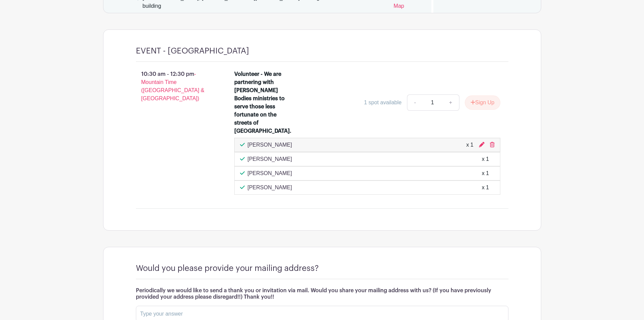 The height and width of the screenshot is (320, 644). What do you see at coordinates (174, 87) in the screenshot?
I see `p: 10:30 am - 12:30 pm` at bounding box center [174, 87].